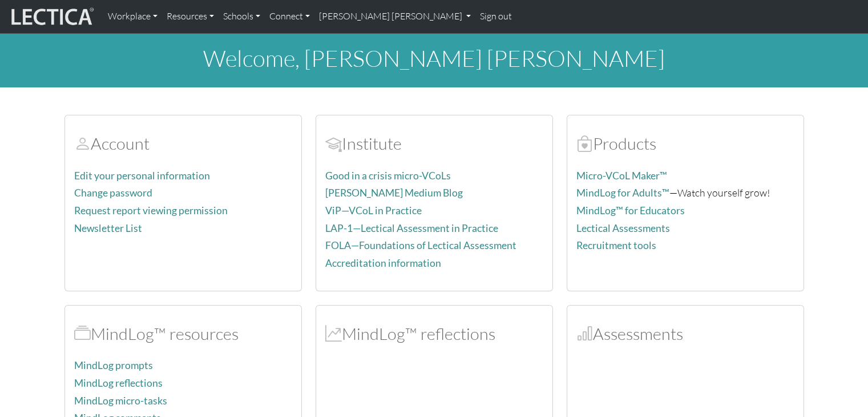 The image size is (868, 417). I want to click on a: MindLog for Adults™, so click(623, 192).